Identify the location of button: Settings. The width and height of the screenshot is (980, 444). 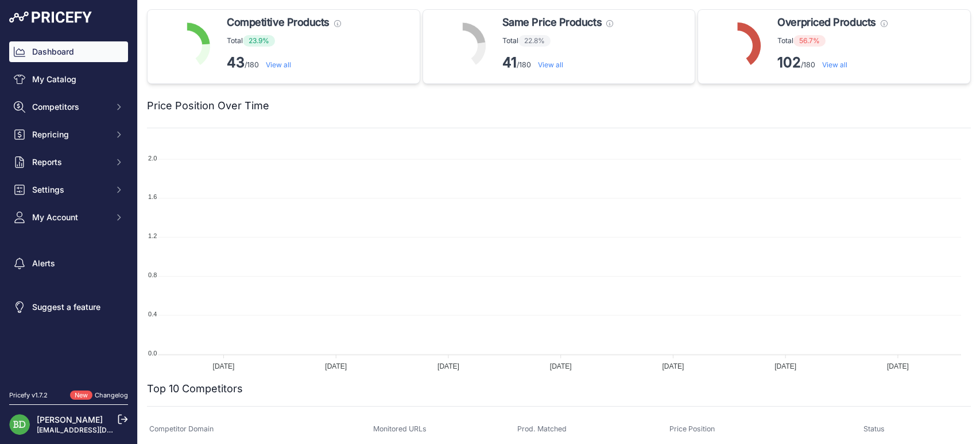
(69, 190).